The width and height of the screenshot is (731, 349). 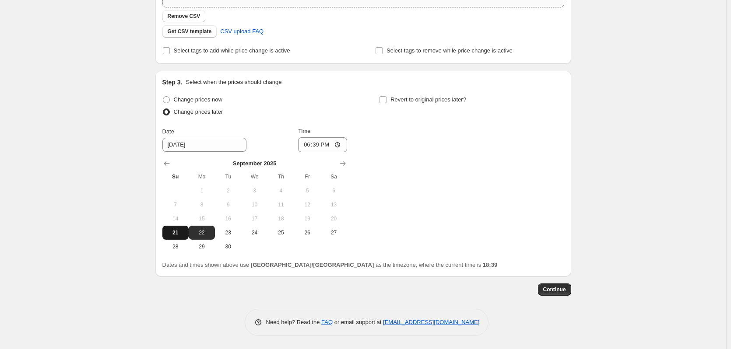 What do you see at coordinates (228, 233) in the screenshot?
I see `button: Tuesday September 23 2025` at bounding box center [228, 233].